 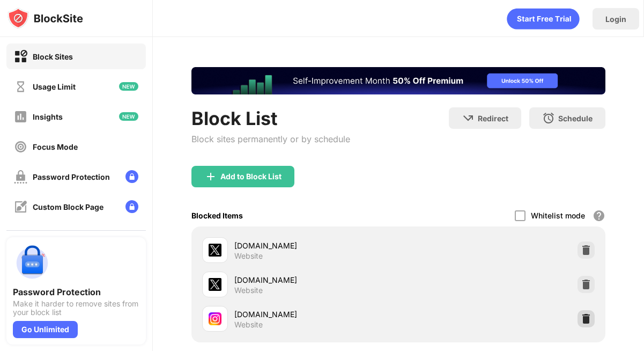 What do you see at coordinates (45, 18) in the screenshot?
I see `img: logo-blocksite.svg` at bounding box center [45, 18].